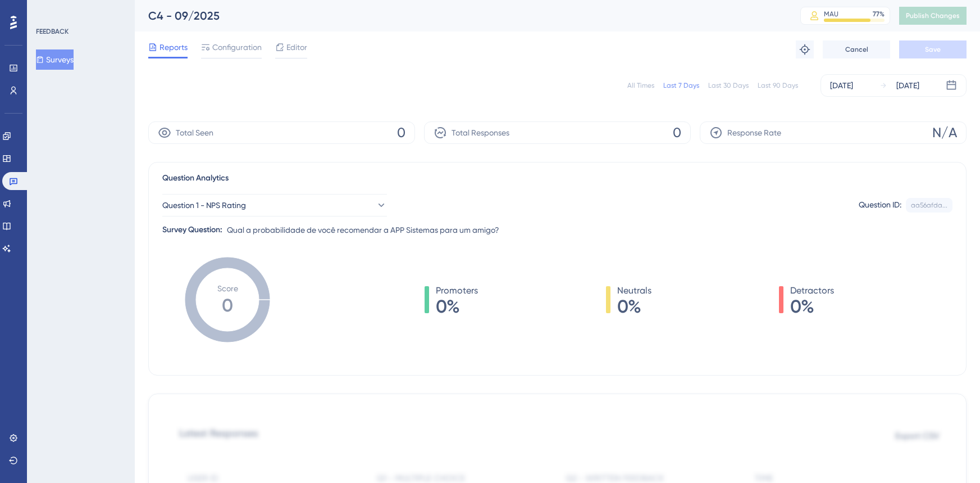 The image size is (980, 483). What do you see at coordinates (857, 50) in the screenshot?
I see `span: Cancel` at bounding box center [857, 50].